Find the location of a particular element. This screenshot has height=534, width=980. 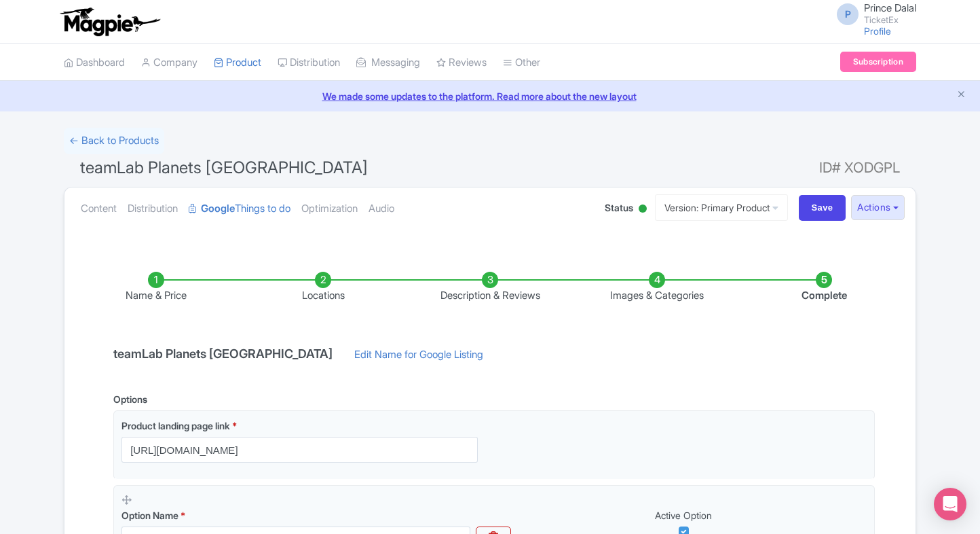

button: Close announcement is located at coordinates (961, 95).